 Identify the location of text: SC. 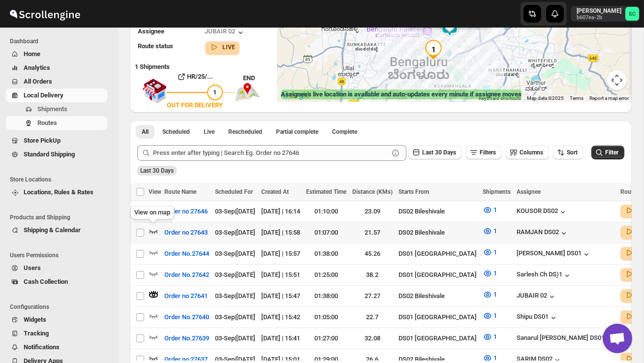
(632, 14).